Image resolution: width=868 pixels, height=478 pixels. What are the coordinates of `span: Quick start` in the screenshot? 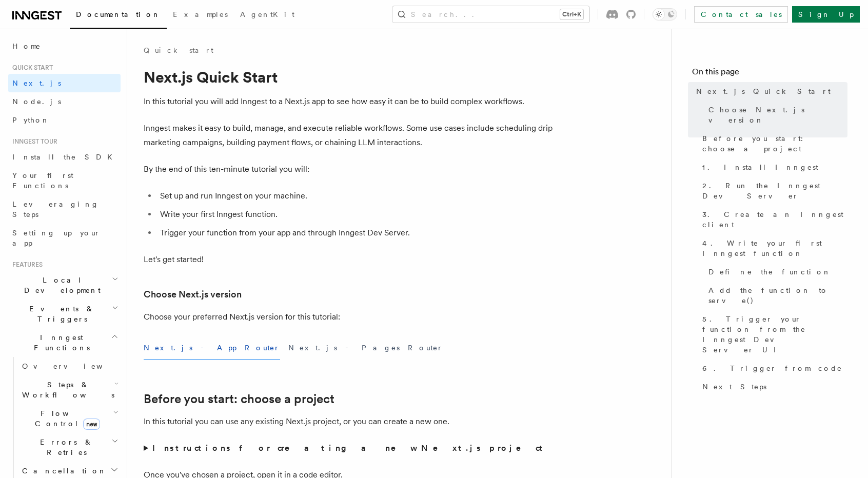 It's located at (30, 68).